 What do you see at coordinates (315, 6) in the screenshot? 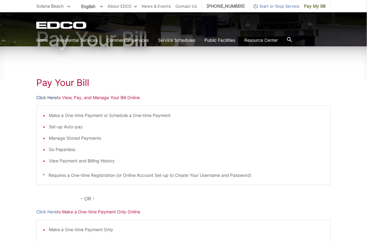
I see `span: Pay My Bill` at bounding box center [315, 6].